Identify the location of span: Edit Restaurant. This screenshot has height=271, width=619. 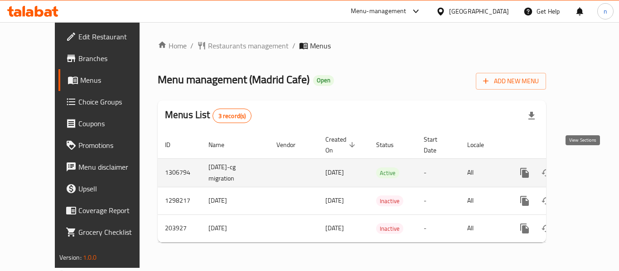
(115, 37).